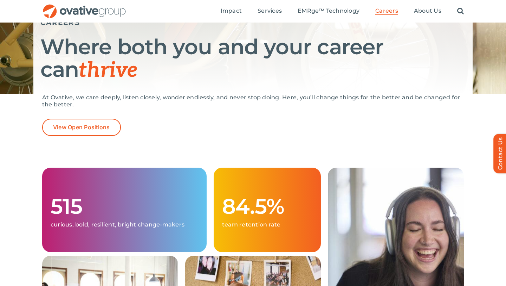 The width and height of the screenshot is (506, 286). Describe the element at coordinates (82, 127) in the screenshot. I see `a: View Open Positions` at that location.